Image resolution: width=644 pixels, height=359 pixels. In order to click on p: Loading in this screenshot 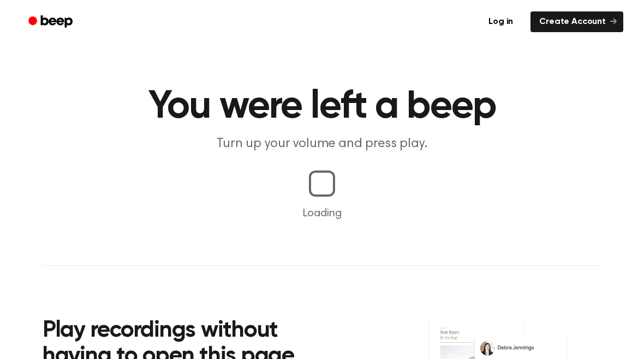, I will do `click(322, 214)`.